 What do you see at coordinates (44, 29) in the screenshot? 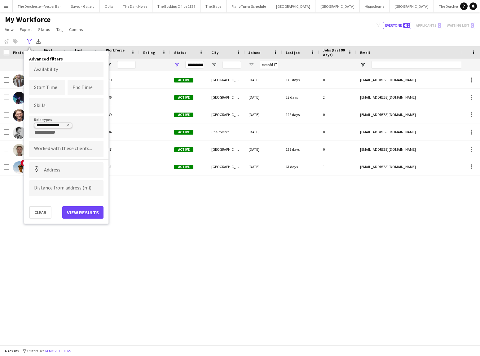
I see `a: Status` at bounding box center [44, 29].